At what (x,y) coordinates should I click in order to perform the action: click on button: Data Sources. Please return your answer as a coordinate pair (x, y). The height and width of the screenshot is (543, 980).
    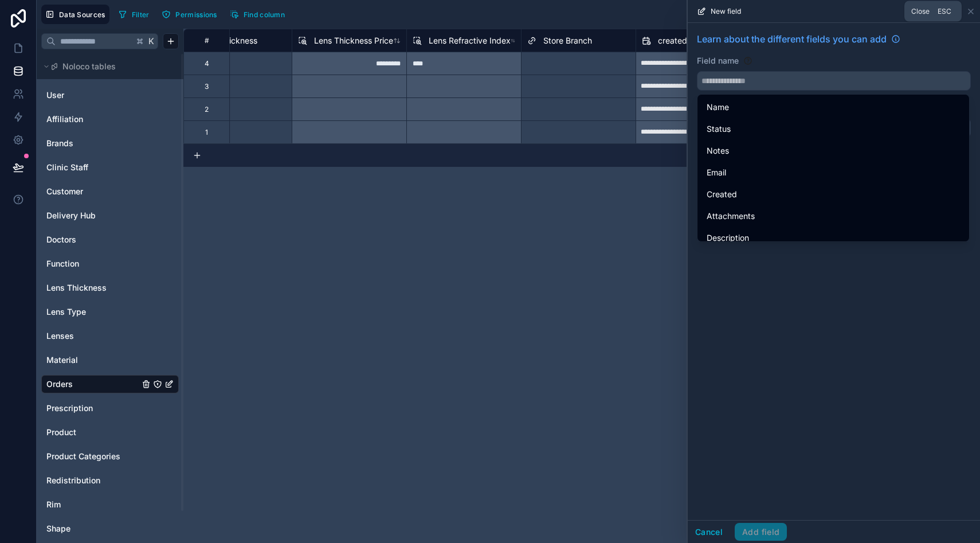
    Looking at the image, I should click on (75, 14).